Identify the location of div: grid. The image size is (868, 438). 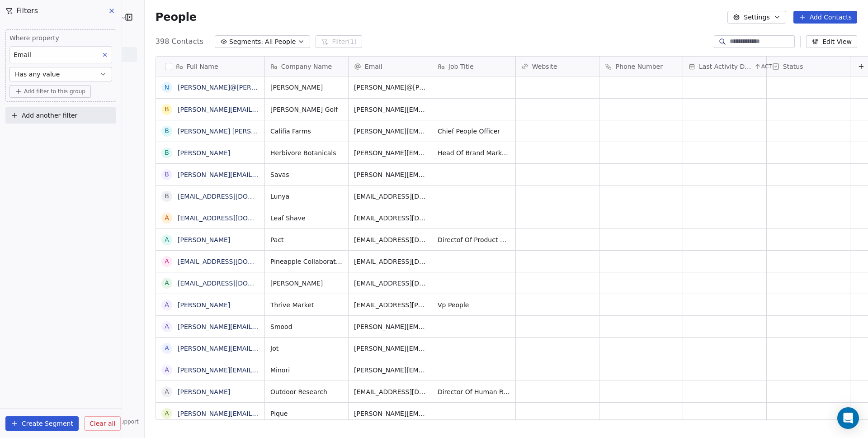
(210, 249).